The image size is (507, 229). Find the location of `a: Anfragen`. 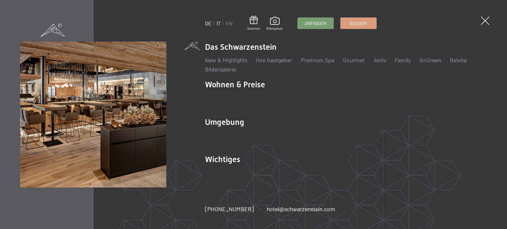

a: Anfragen is located at coordinates (315, 23).